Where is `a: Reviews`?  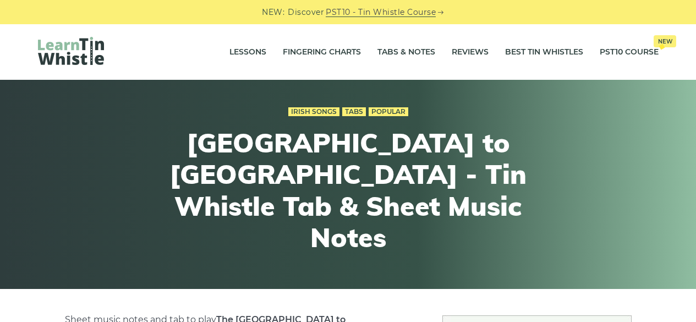 a: Reviews is located at coordinates (470, 52).